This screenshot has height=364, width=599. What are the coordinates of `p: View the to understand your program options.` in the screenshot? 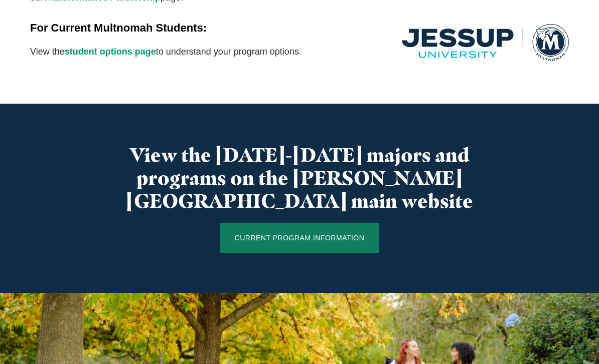 It's located at (206, 52).